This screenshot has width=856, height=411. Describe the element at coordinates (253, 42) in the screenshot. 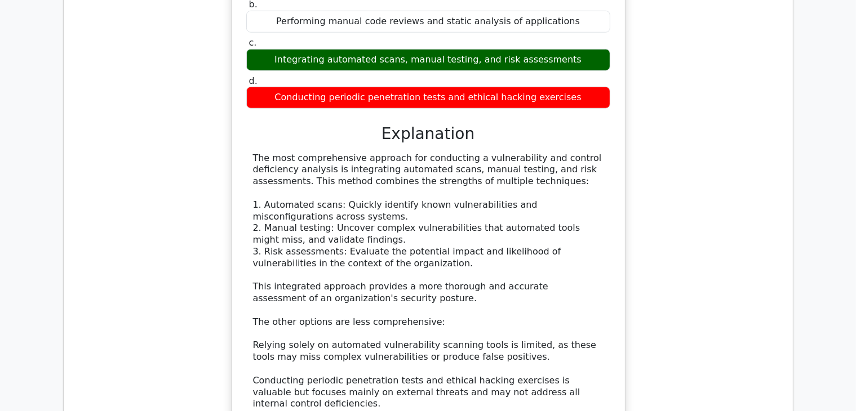

I see `span: c.` at that location.